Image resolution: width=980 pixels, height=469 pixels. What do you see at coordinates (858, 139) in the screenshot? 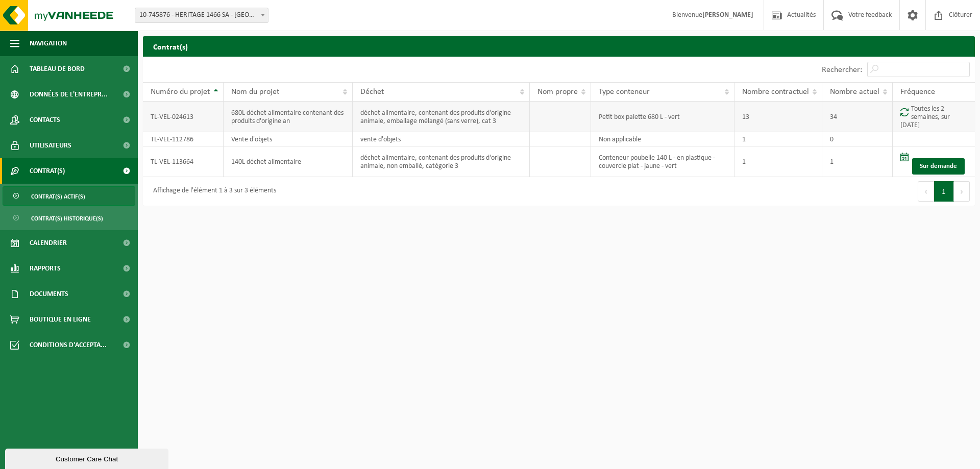
I see `td: 0` at bounding box center [858, 139].